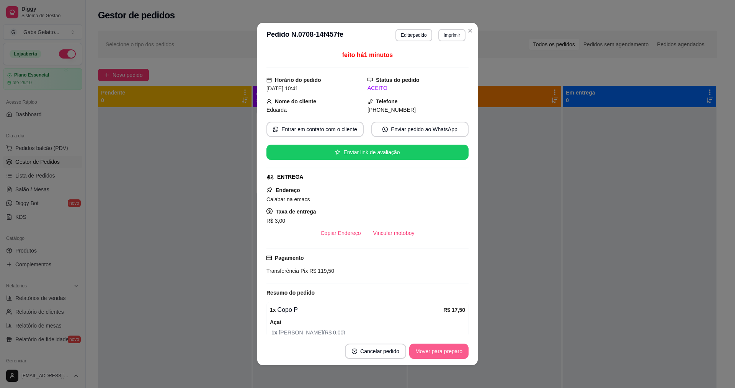 This screenshot has height=388, width=735. What do you see at coordinates (420, 129) in the screenshot?
I see `button: whats-appEnviar pedido ao WhatsApp` at bounding box center [420, 129].